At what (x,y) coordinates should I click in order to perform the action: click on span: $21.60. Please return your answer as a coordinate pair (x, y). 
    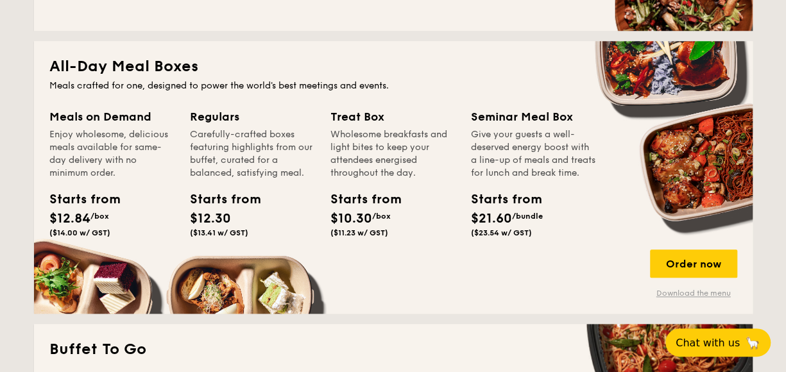
    Looking at the image, I should click on (491, 219).